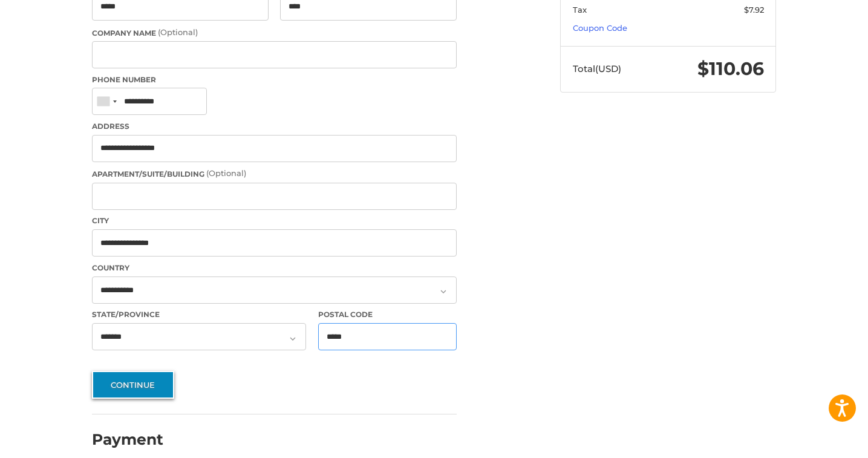 The width and height of the screenshot is (868, 458). I want to click on label: Postal Code, so click(387, 315).